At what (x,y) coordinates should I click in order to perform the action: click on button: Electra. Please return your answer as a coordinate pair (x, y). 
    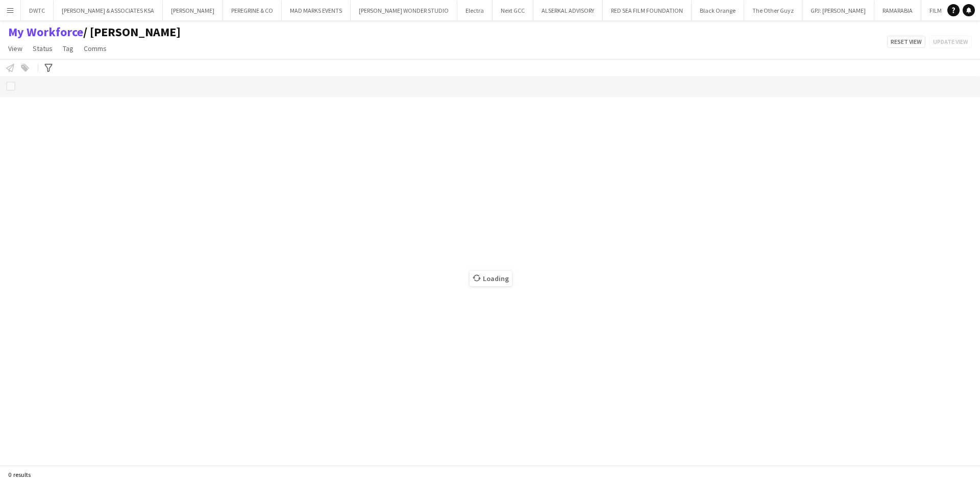
    Looking at the image, I should click on (475, 10).